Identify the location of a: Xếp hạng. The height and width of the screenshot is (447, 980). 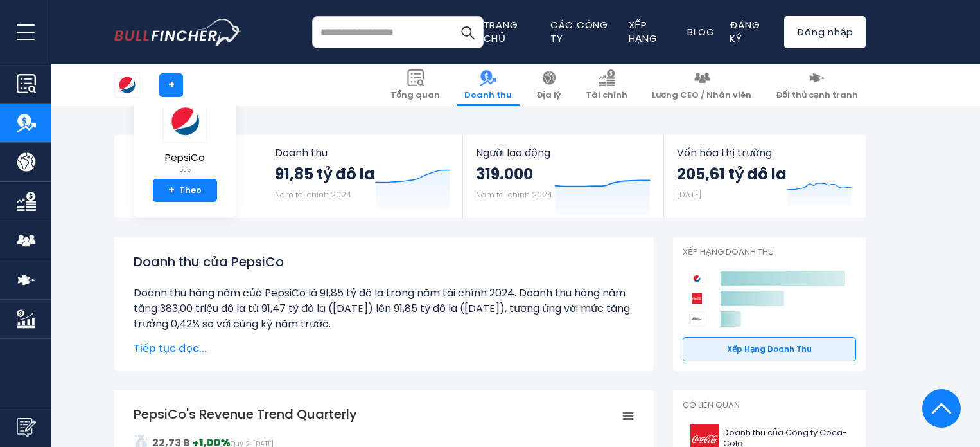
(643, 32).